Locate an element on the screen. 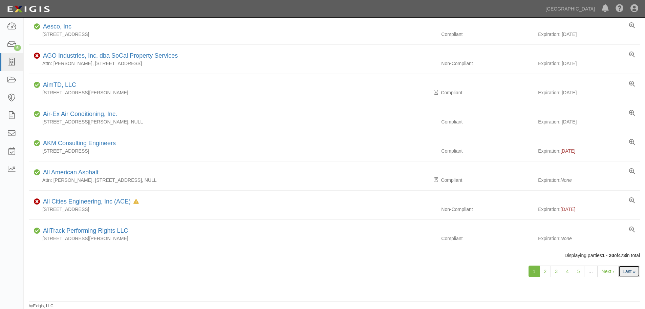 The height and width of the screenshot is (309, 645). a: Air-Ex Air Conditioning, Inc. is located at coordinates (80, 114).